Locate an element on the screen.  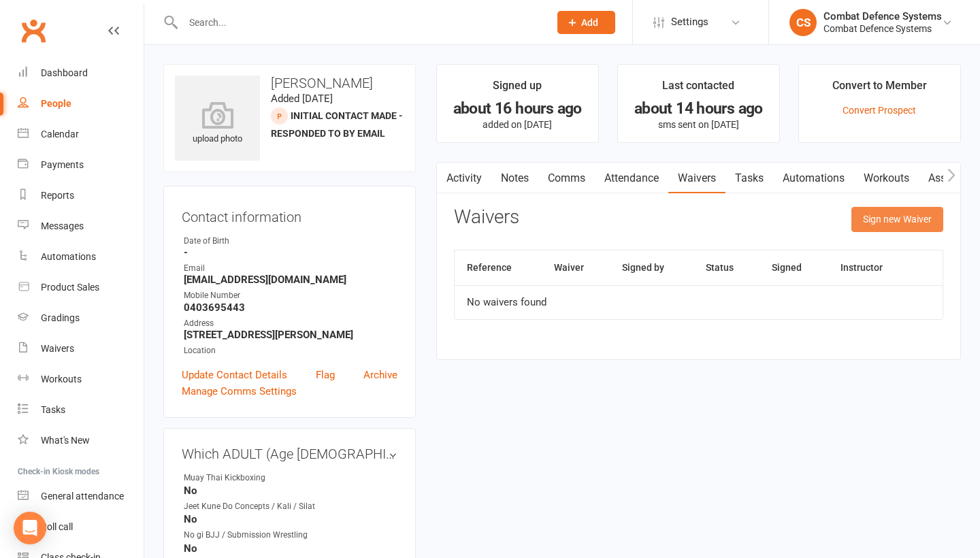
a: Dashboard is located at coordinates (80, 73).